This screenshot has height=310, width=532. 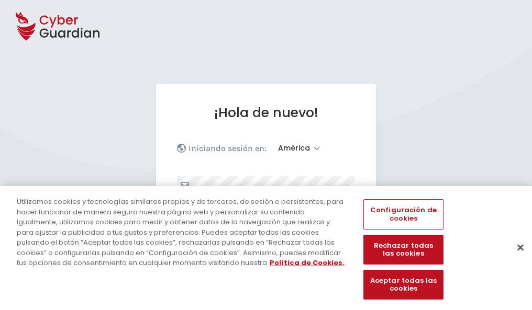 What do you see at coordinates (403, 214) in the screenshot?
I see `button: Configuración de cookies, Abre el cuadro de diálogo del centro de preferencias.` at bounding box center [403, 214].